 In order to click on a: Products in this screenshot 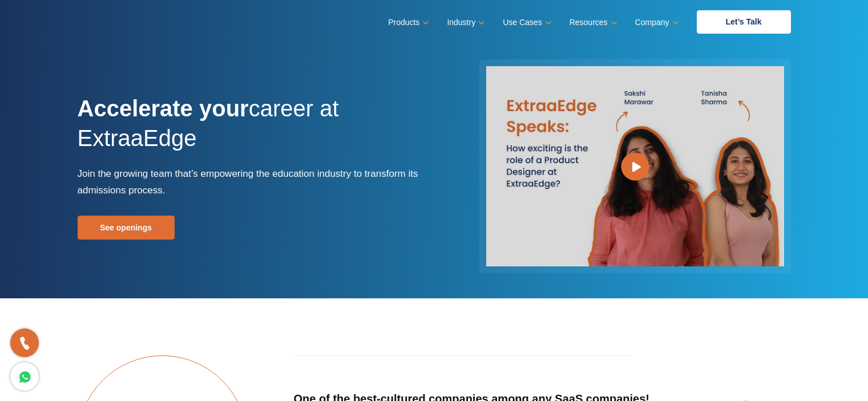, I will do `click(407, 22)`.